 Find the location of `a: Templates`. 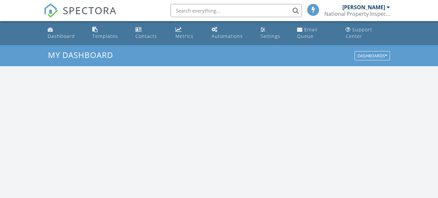

a: Templates is located at coordinates (108, 33).